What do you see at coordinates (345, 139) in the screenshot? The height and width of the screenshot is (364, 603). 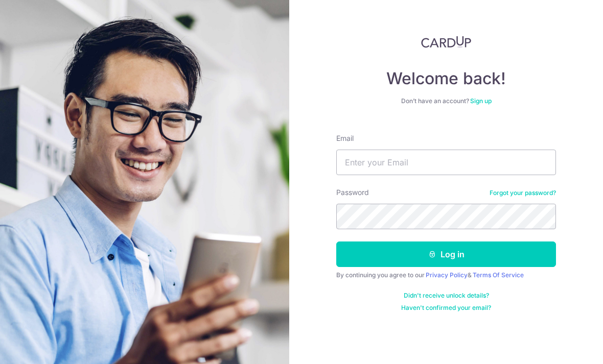 I see `label: Email` at bounding box center [345, 139].